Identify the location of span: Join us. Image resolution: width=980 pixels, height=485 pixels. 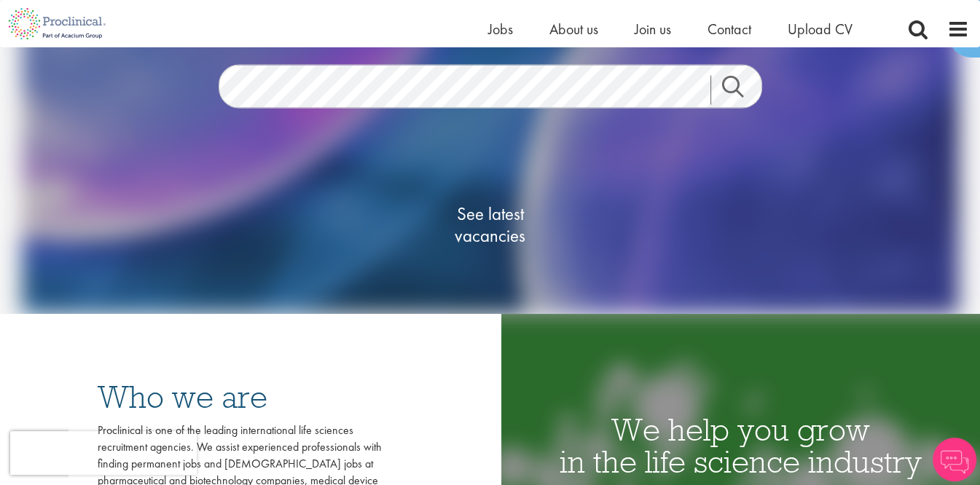
(652, 29).